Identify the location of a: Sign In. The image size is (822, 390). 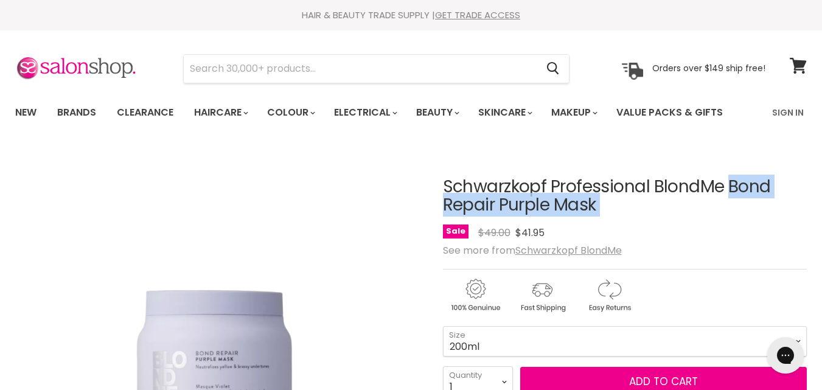
(788, 113).